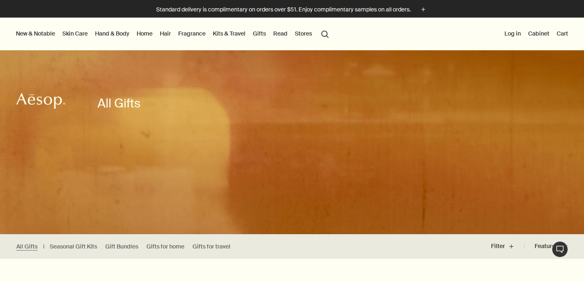  What do you see at coordinates (119, 103) in the screenshot?
I see `h1: All Gifts` at bounding box center [119, 103].